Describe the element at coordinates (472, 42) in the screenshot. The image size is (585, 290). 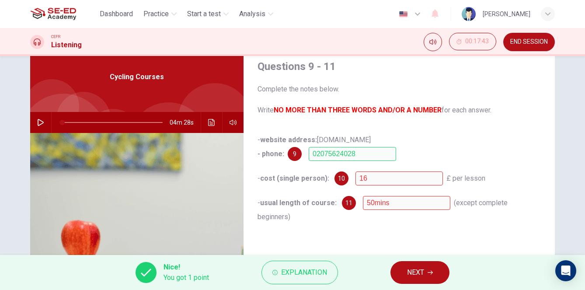
I see `button: 00:17:43` at that location.